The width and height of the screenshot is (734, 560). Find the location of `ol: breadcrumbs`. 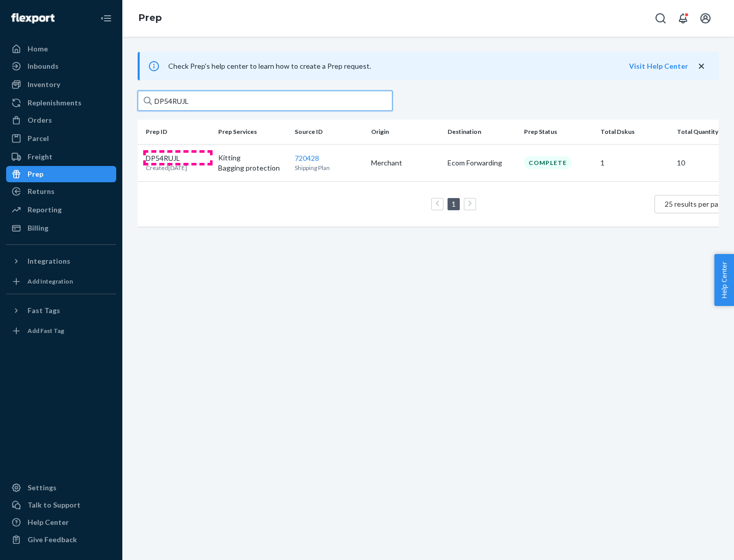

ol: breadcrumbs is located at coordinates (150, 18).